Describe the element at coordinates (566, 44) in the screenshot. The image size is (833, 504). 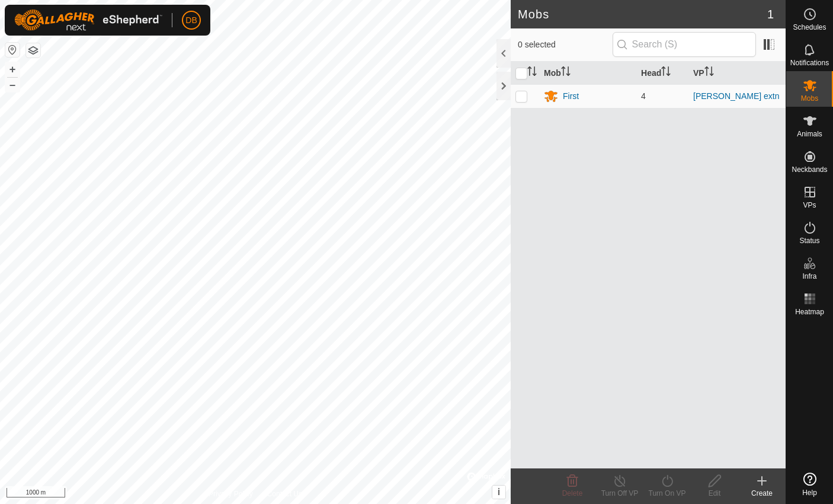
I see `span: 0 selected` at that location.